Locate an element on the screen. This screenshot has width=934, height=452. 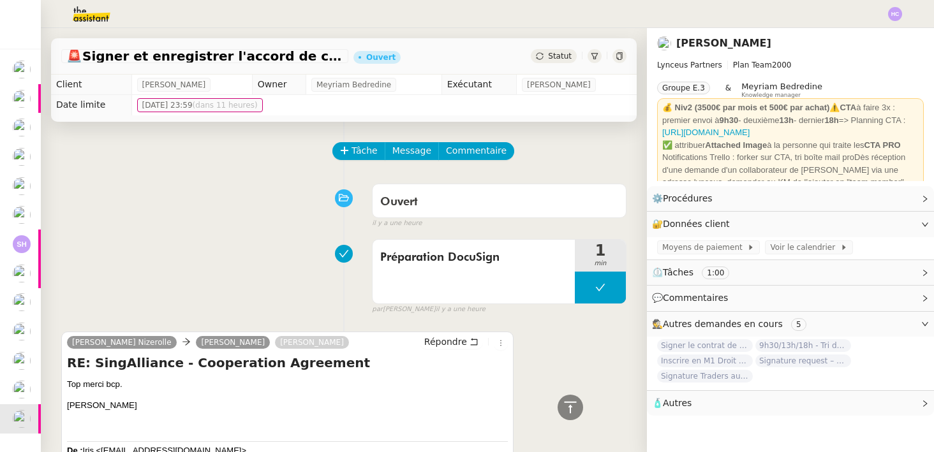
span: Plan Team is located at coordinates (752, 65).